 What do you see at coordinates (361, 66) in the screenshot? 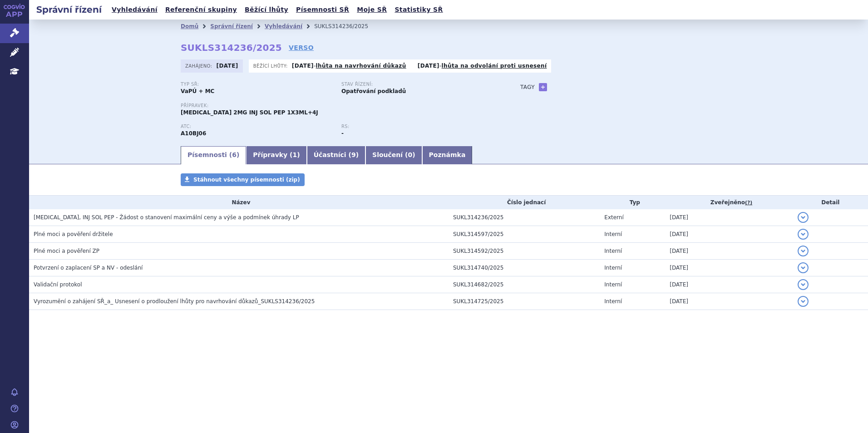
I see `a: lhůta na navrhování důkazů` at bounding box center [361, 66].